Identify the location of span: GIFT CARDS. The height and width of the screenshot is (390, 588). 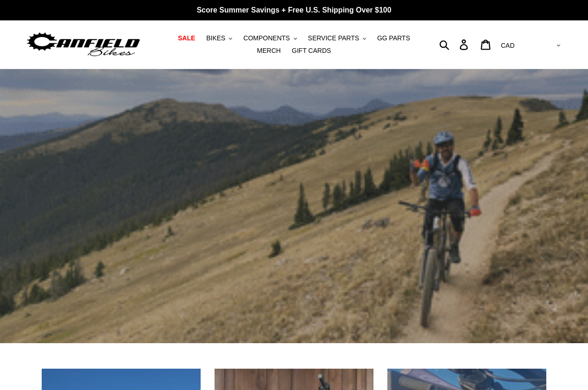
(311, 50).